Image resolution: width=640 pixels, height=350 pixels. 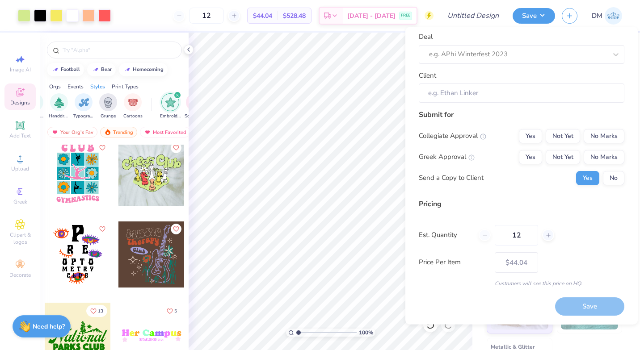 I want to click on span: FREE, so click(x=405, y=16).